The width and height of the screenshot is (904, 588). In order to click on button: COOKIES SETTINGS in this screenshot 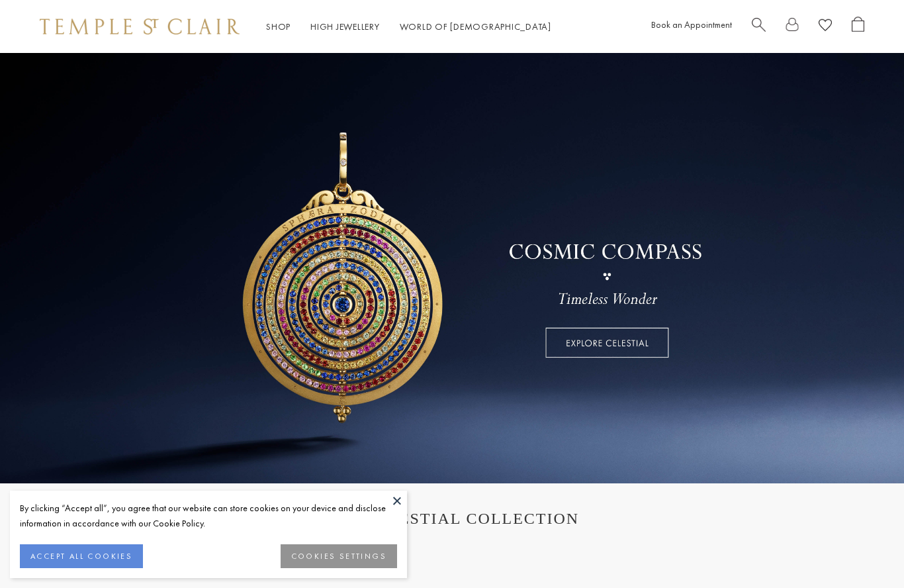, I will do `click(339, 556)`.